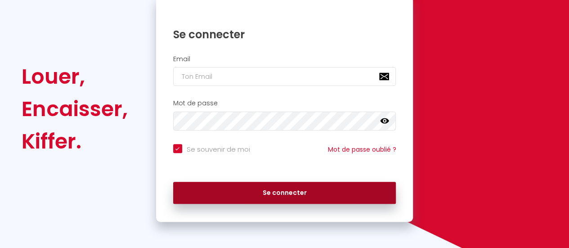  What do you see at coordinates (361, 149) in the screenshot?
I see `a: Mot de passe oublié ?` at bounding box center [361, 149].